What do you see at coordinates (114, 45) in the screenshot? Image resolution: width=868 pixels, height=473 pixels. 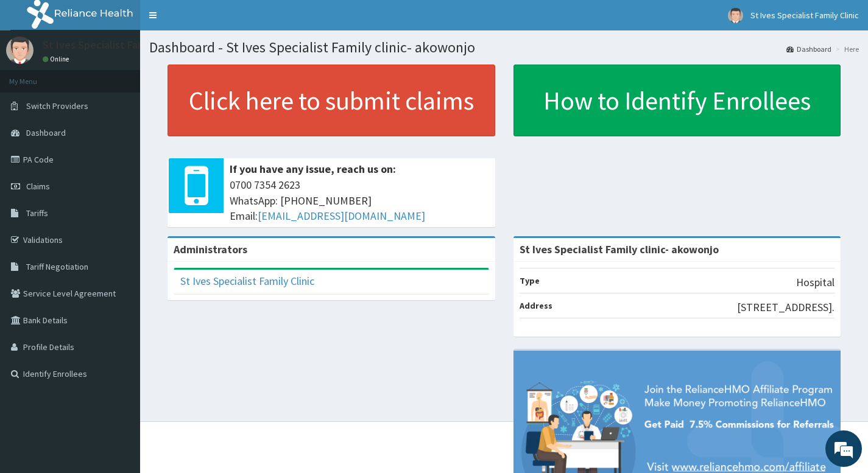 I see `p: St Ives Specialist Family Clinic` at bounding box center [114, 45].